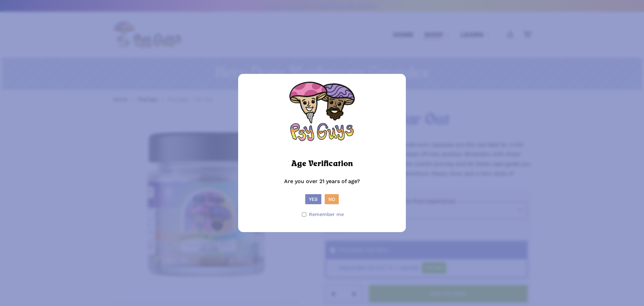  I want to click on img: PsyGuys, so click(322, 114).